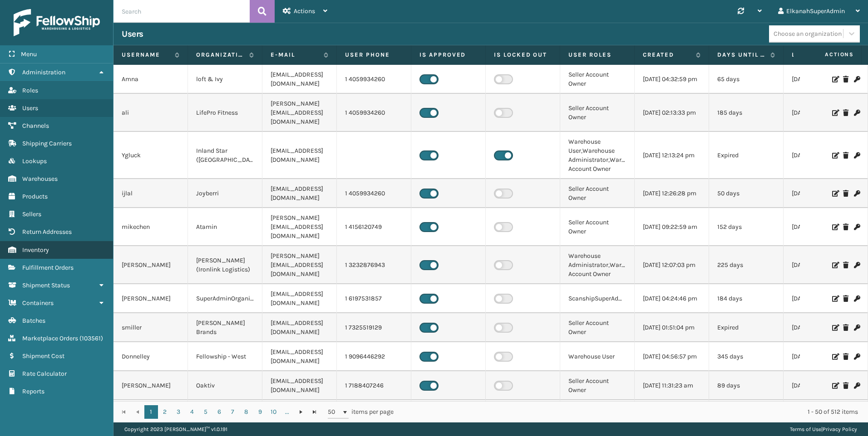  What do you see at coordinates (746, 386) in the screenshot?
I see `td: 89 days` at bounding box center [746, 386].